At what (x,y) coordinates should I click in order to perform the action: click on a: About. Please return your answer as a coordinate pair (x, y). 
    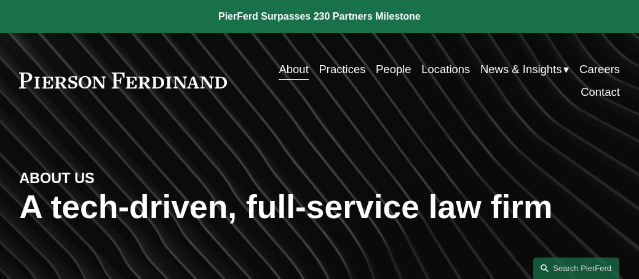
    Looking at the image, I should click on (293, 69).